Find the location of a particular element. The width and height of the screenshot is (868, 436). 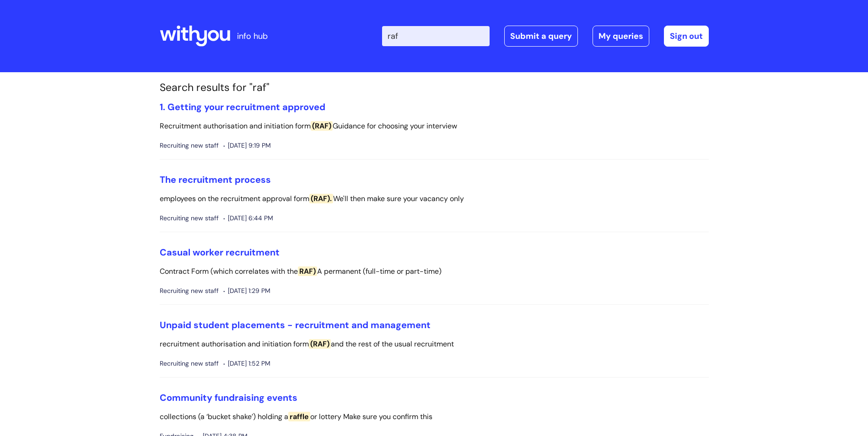

span: (RAF). is located at coordinates (321, 198).